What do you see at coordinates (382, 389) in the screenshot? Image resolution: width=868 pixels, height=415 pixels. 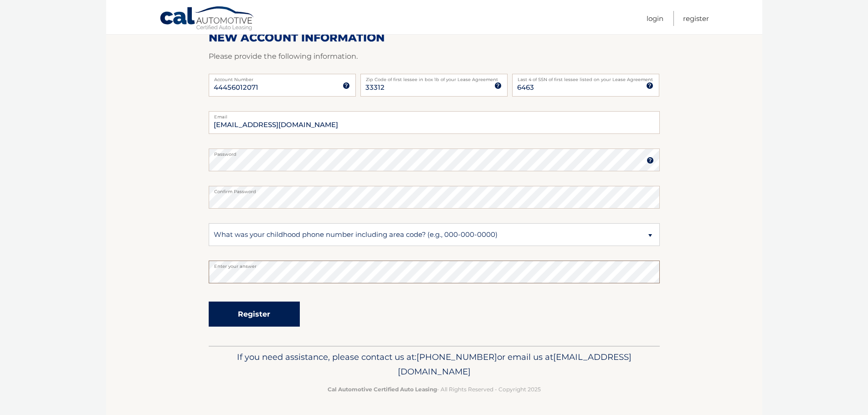 I see `strong: Cal Automotive Certified Auto Leasing` at bounding box center [382, 389].